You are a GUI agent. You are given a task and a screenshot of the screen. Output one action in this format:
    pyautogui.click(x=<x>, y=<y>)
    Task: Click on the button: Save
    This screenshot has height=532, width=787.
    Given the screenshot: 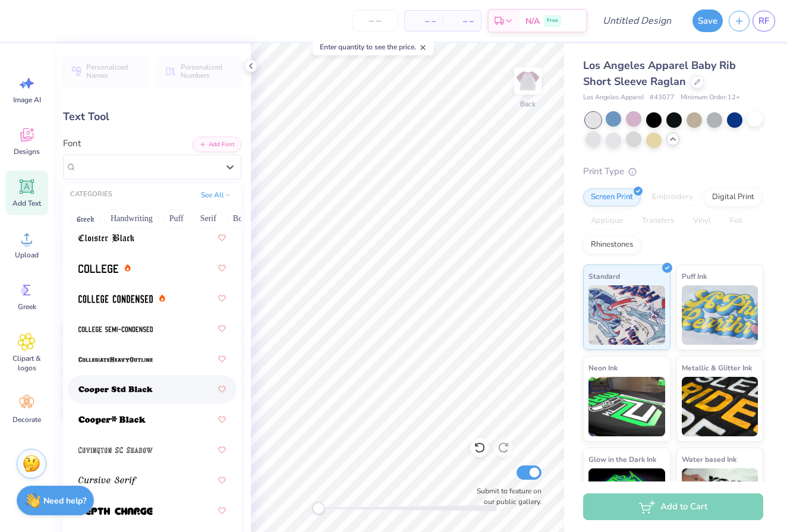 What is the action you would take?
    pyautogui.click(x=708, y=21)
    